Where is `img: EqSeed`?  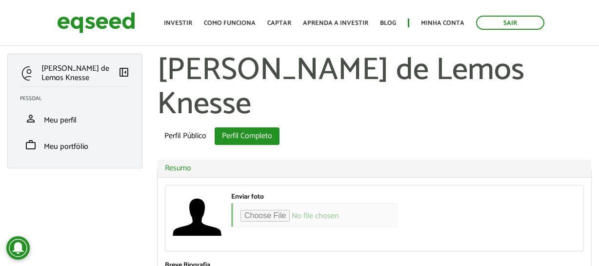 img: EqSeed is located at coordinates (96, 22).